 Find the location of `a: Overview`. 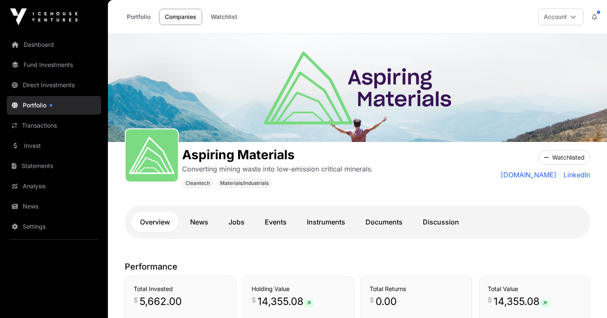

a: Overview is located at coordinates (155, 222).